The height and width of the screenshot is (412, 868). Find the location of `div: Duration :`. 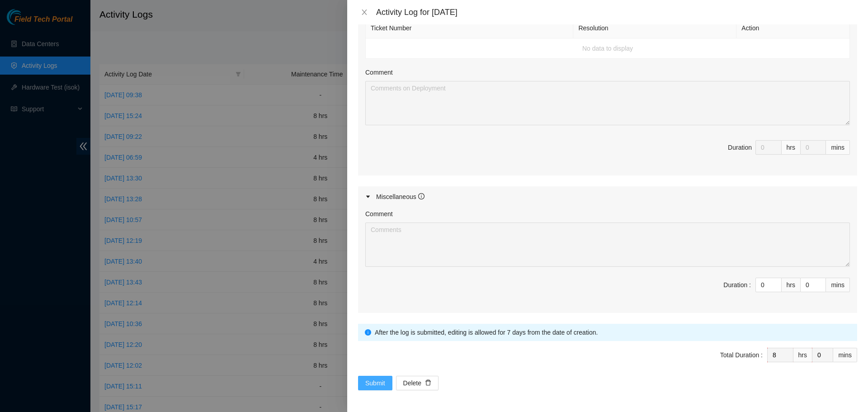

div: Duration : is located at coordinates (737, 285).